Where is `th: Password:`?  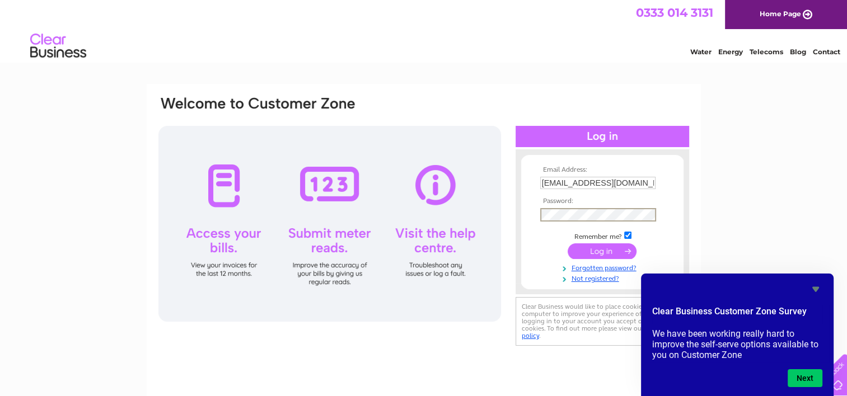
th: Password: is located at coordinates (602, 201).